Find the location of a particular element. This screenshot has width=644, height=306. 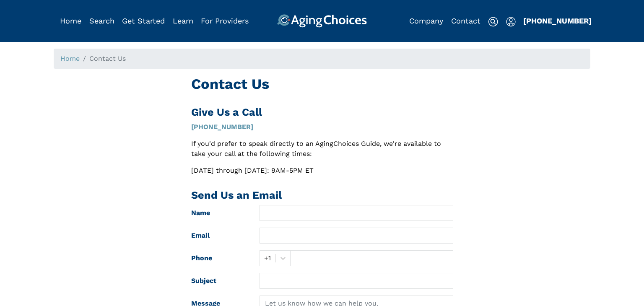

img: search-icon.svg is located at coordinates (493, 22).